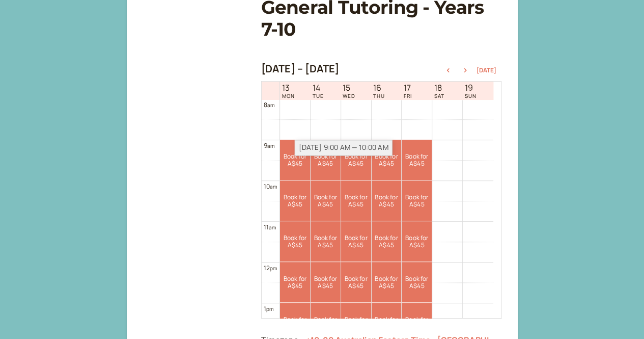 Image resolution: width=644 pixels, height=339 pixels. What do you see at coordinates (349, 96) in the screenshot?
I see `span: WED` at bounding box center [349, 96].